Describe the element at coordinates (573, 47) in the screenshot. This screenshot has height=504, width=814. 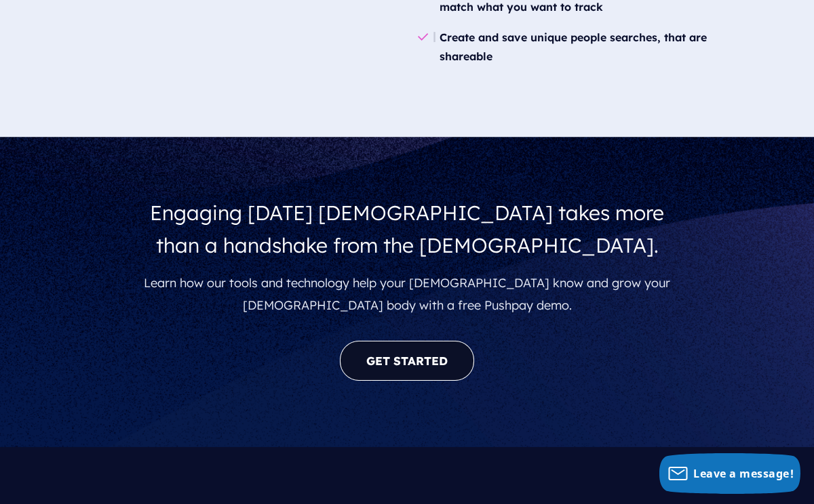
I see `b: Create and save unique people searches, that are shareable` at that location.